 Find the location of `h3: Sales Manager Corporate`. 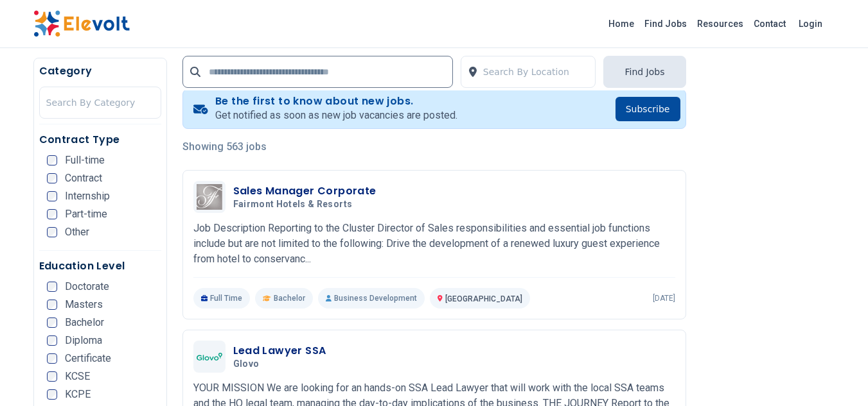

h3: Sales Manager Corporate is located at coordinates (304, 192).